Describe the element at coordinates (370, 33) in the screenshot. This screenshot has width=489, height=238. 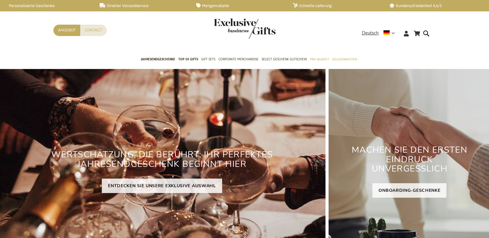
I see `span: Deutsch` at that location.